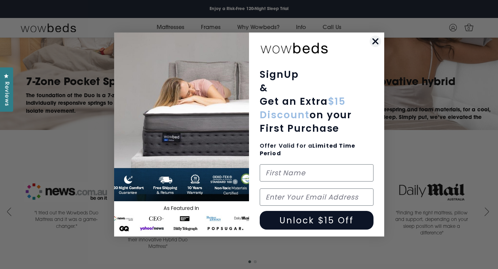 The image size is (498, 269). I want to click on img: wowbeds-logo-2, so click(294, 47).